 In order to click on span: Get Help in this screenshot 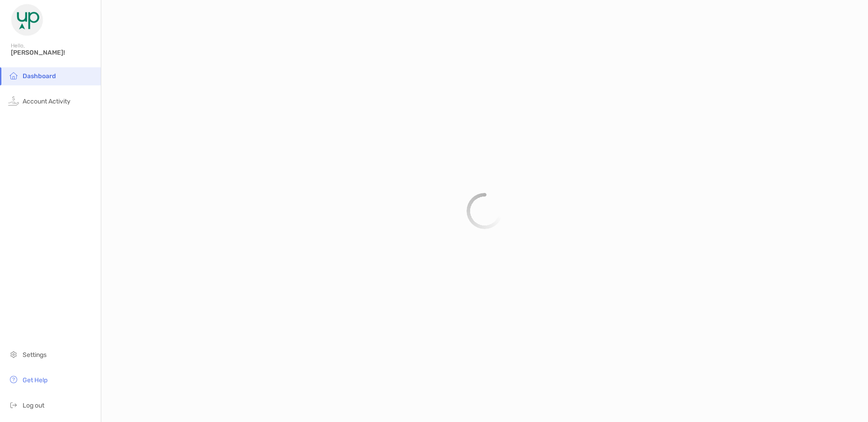, I will do `click(35, 380)`.